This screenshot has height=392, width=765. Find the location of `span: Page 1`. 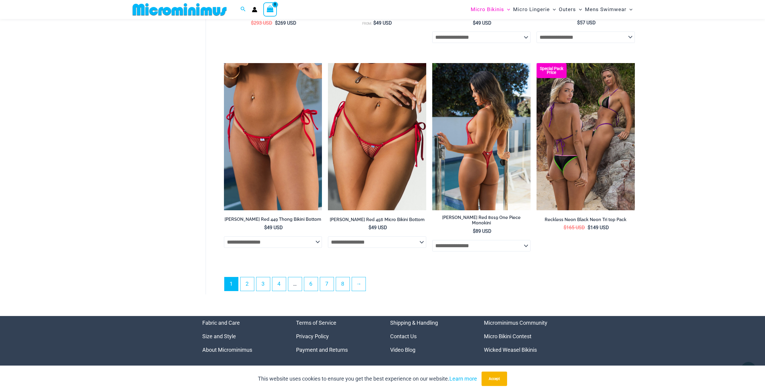

span: Page 1 is located at coordinates (231, 284).